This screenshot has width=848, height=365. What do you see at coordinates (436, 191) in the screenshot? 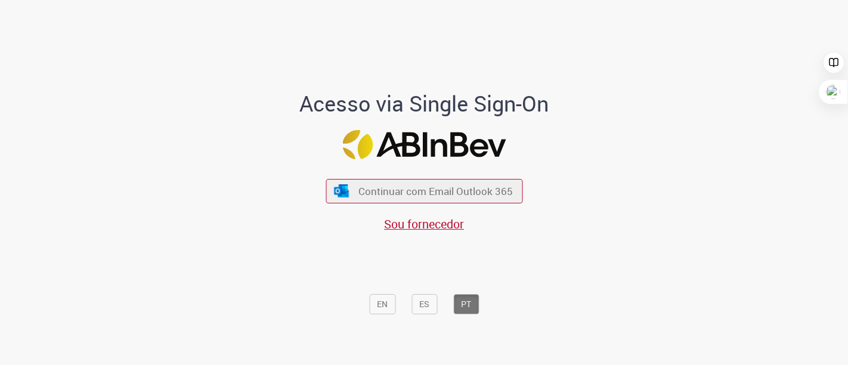
I see `span: Continuar com Email Outlook 365` at bounding box center [436, 191].